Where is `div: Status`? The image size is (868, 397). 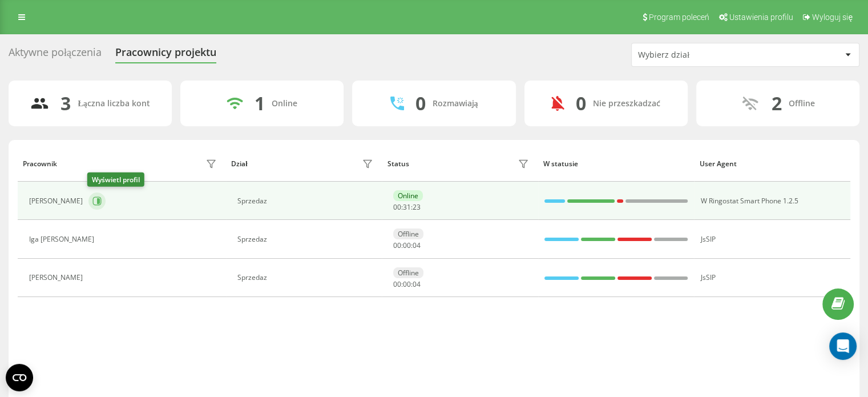
div: Status is located at coordinates (399, 164).